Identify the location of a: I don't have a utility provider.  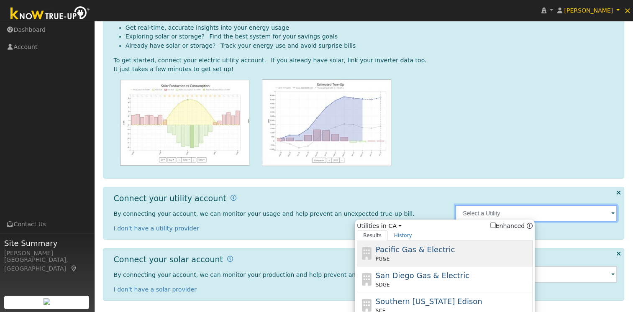
(157, 228).